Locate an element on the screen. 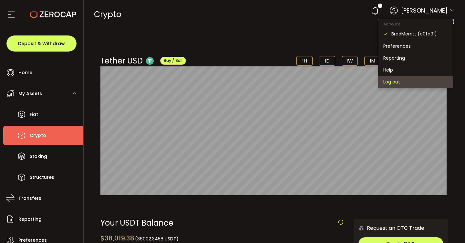 The image size is (465, 243). div: Your USDT Balance is located at coordinates (222, 223).